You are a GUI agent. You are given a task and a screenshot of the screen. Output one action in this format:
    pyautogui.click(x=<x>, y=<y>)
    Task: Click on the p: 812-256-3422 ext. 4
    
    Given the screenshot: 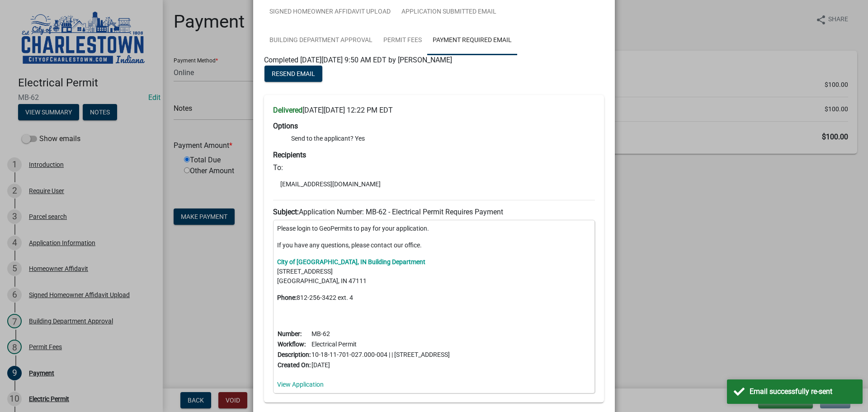 What is the action you would take?
    pyautogui.click(x=434, y=297)
    